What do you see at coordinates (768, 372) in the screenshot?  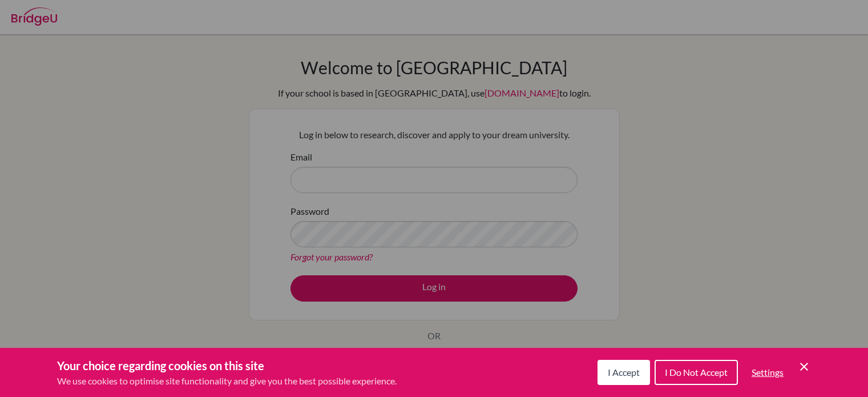 I see `button: Settings` at bounding box center [768, 372].